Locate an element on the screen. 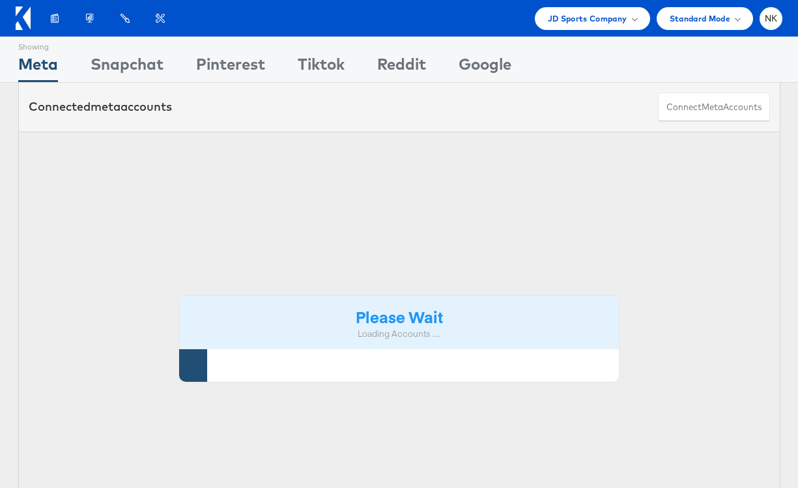 The image size is (798, 488). div: Reddit is located at coordinates (401, 67).